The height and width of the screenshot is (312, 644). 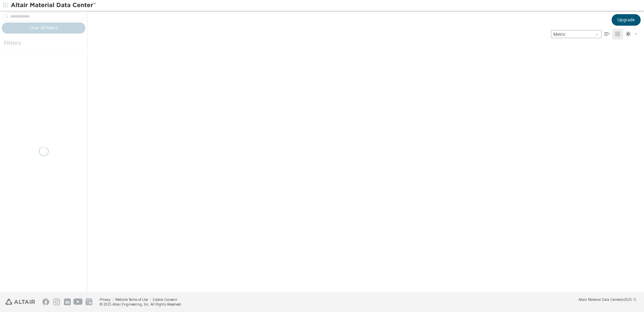 I want to click on a: Website Terms of Use, so click(x=131, y=299).